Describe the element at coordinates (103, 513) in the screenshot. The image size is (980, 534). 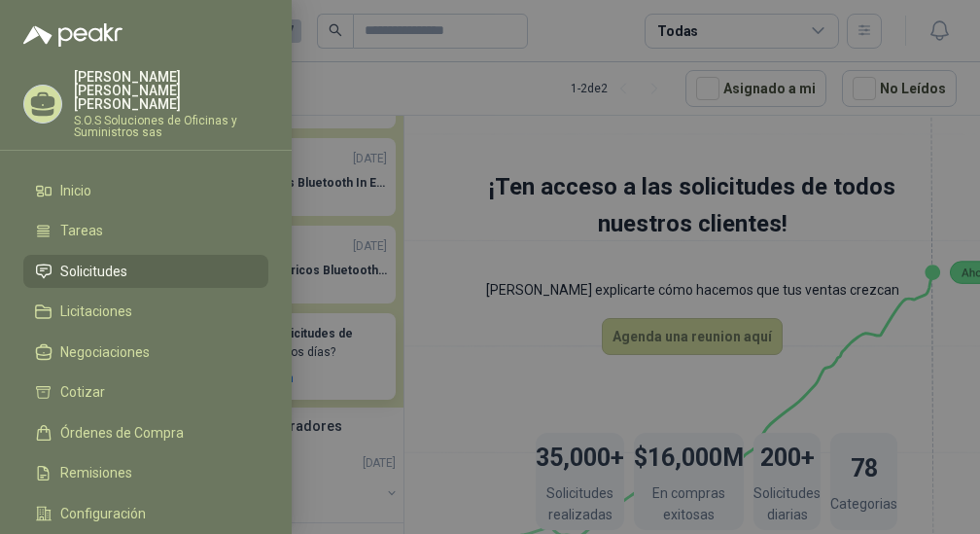
I see `span: Configuración` at that location.